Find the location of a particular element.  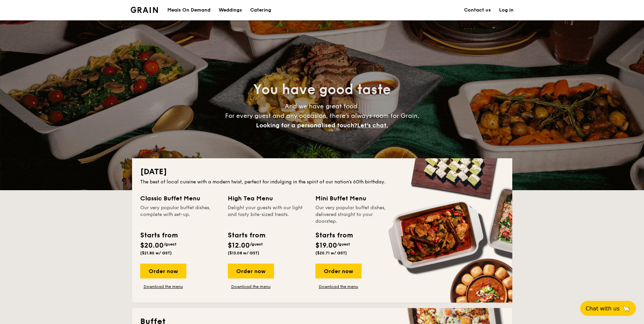

img: Grain is located at coordinates (145, 10).